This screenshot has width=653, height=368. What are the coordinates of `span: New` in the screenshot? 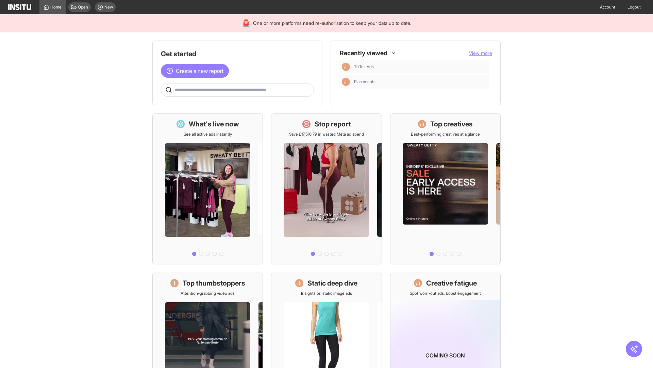 It's located at (109, 7).